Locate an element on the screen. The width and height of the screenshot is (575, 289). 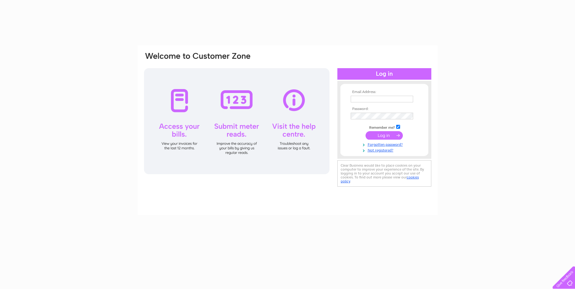
th: Password: is located at coordinates (385, 109).